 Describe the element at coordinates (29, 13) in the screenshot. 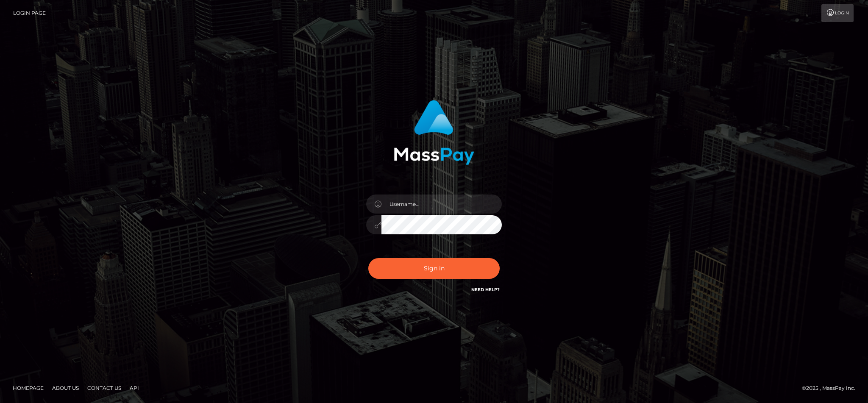

I see `a: Login Page` at that location.